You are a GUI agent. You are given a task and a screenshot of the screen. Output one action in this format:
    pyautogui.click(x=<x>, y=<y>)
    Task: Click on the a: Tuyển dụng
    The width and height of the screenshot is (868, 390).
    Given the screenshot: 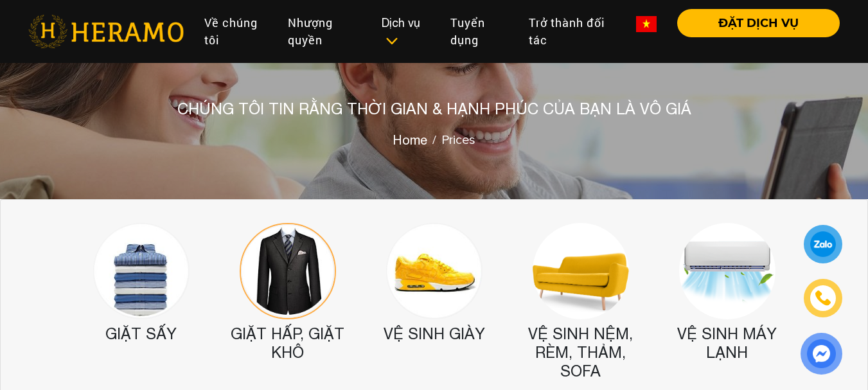 What is the action you would take?
    pyautogui.click(x=479, y=32)
    